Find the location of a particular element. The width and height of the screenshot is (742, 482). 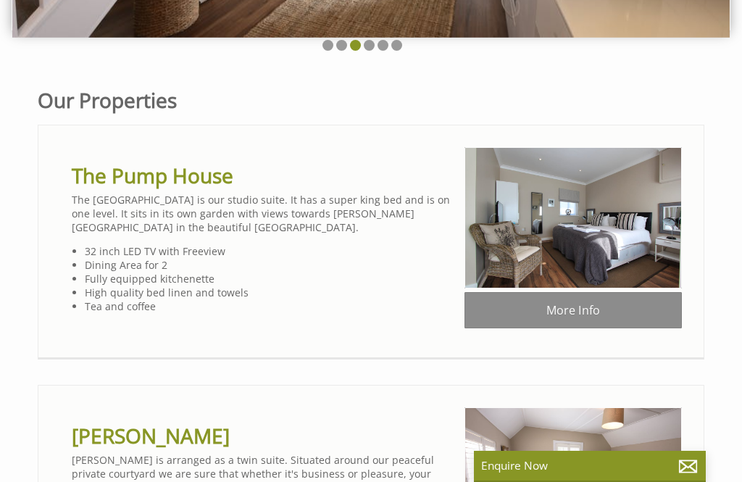

img: IMG_3752.original.JPG is located at coordinates (573, 217).